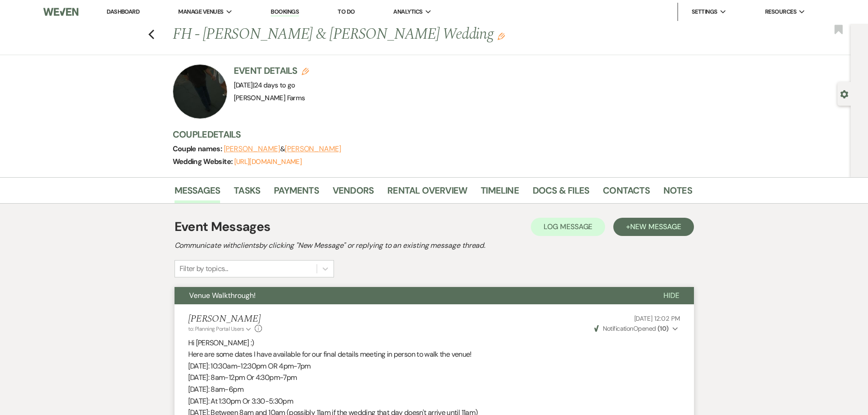 The width and height of the screenshot is (868, 415). What do you see at coordinates (568, 227) in the screenshot?
I see `span: Log Message` at bounding box center [568, 227].